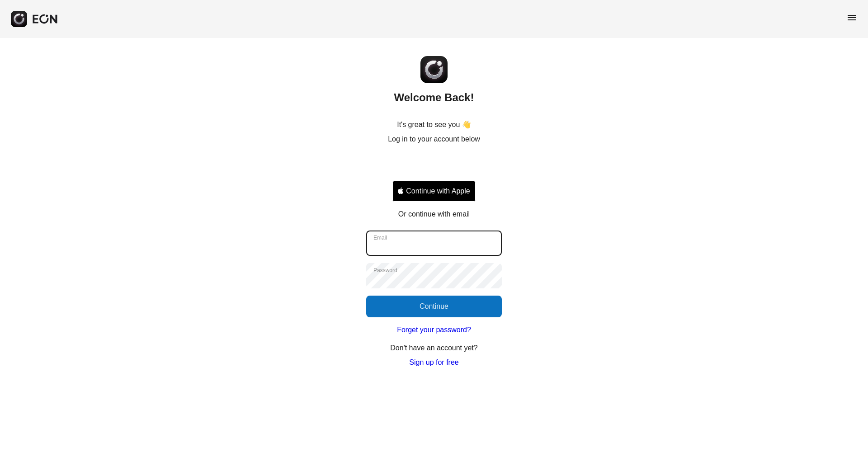 Image resolution: width=868 pixels, height=452 pixels. Describe the element at coordinates (434, 164) in the screenshot. I see `div: Sign in with Google. Opens in new tab` at that location.